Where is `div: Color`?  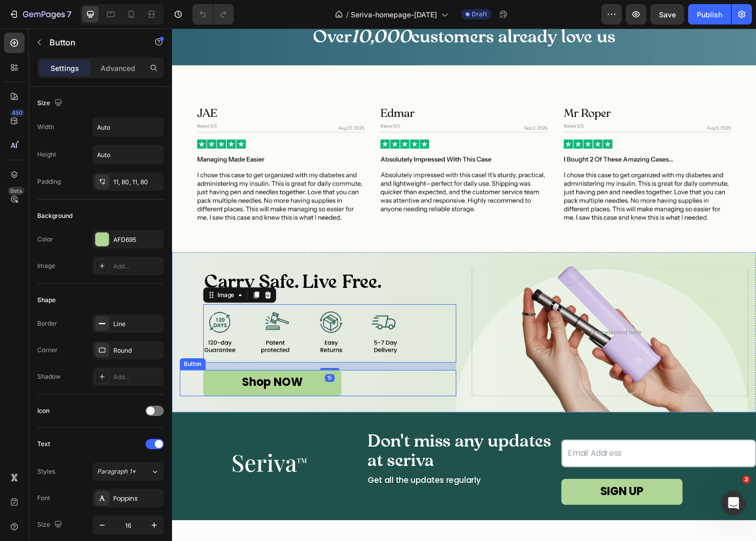
div: Color is located at coordinates (45, 239).